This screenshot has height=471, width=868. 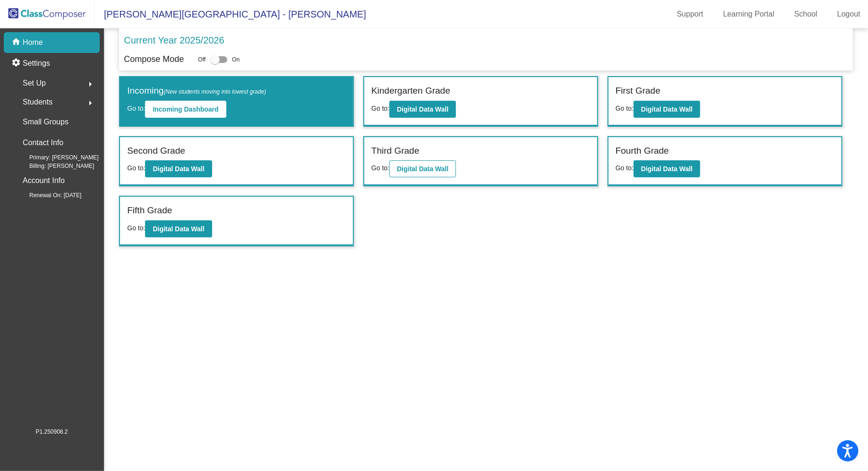 I want to click on label: Fourth Grade, so click(x=642, y=151).